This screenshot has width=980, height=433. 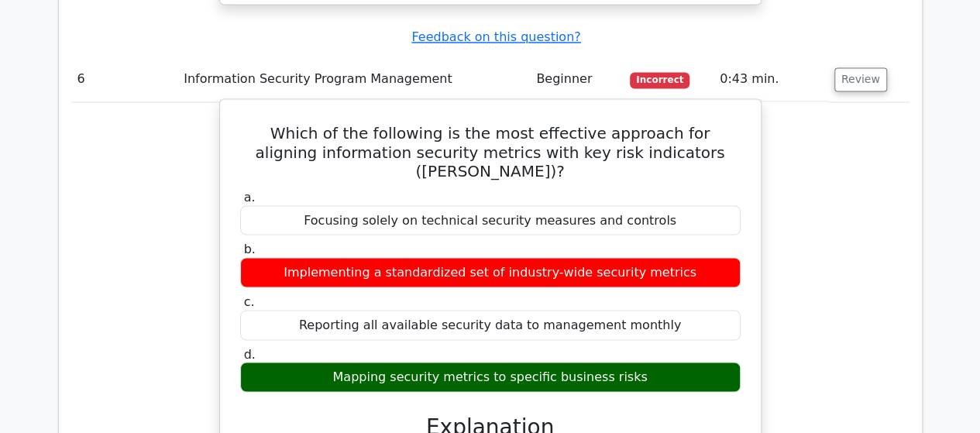 What do you see at coordinates (496, 37) in the screenshot?
I see `u: Feedback on this question?` at bounding box center [496, 37].